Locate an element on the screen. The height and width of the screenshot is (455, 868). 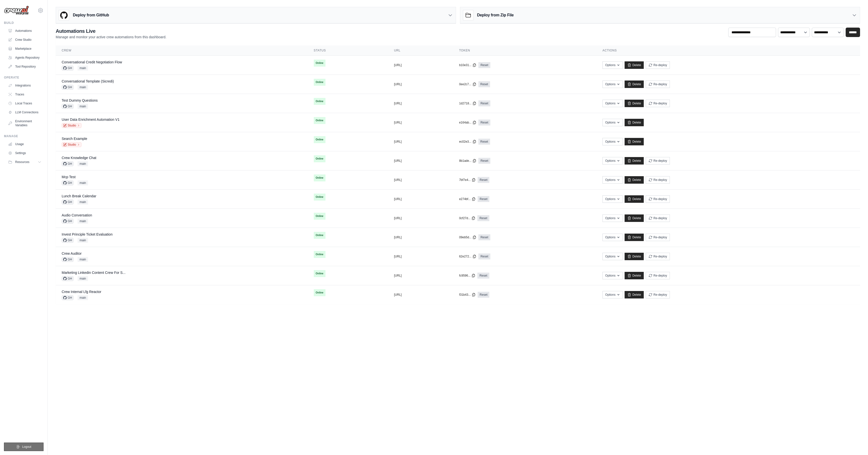
th: URL is located at coordinates (421, 50).